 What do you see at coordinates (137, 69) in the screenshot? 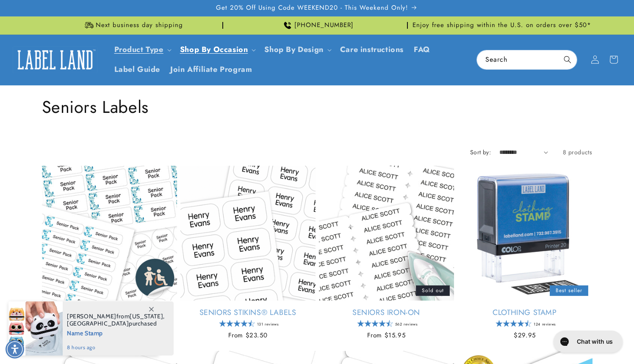
I see `a: Label Guide` at bounding box center [137, 69].